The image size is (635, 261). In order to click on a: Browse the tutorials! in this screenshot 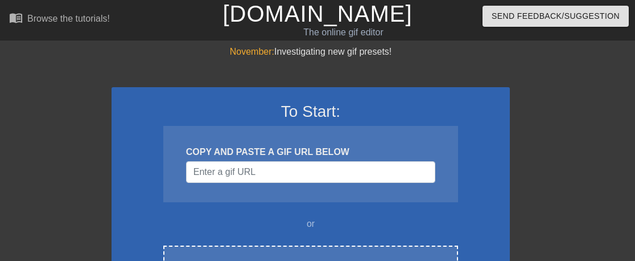, I will do `click(59, 19)`.